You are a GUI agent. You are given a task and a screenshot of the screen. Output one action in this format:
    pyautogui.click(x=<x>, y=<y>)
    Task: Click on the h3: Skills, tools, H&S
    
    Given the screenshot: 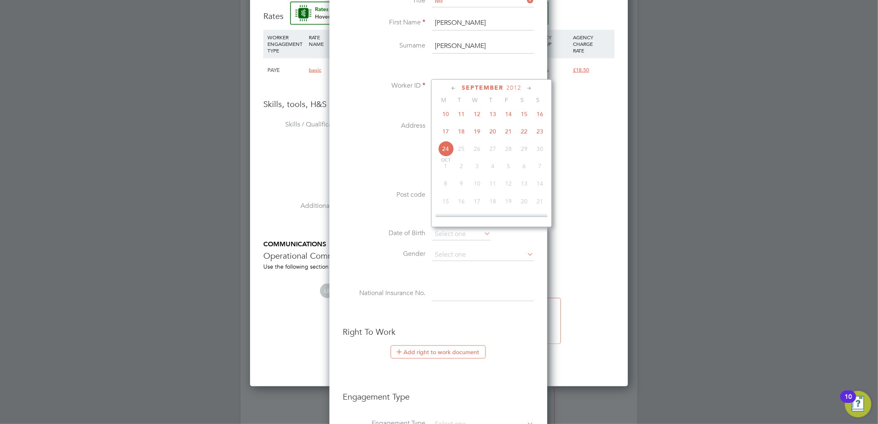 What is the action you would take?
    pyautogui.click(x=439, y=104)
    